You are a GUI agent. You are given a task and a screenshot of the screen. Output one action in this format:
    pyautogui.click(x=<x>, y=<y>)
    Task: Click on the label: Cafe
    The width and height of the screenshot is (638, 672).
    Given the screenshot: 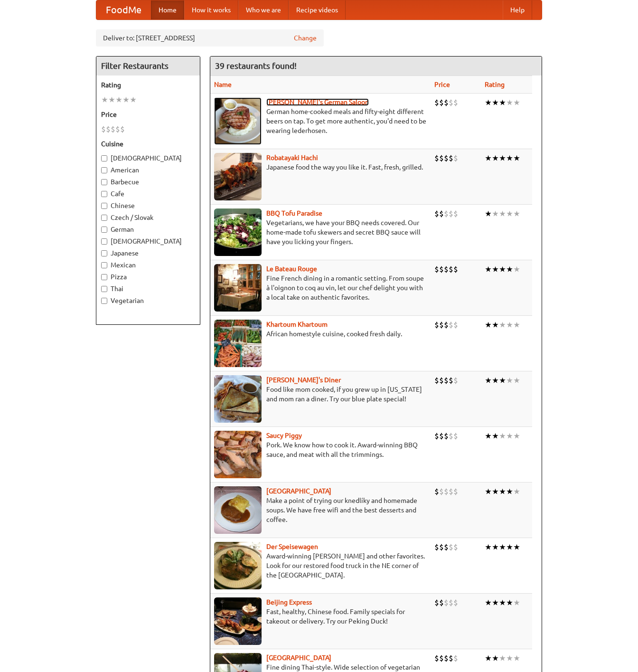 What is the action you would take?
    pyautogui.click(x=148, y=194)
    